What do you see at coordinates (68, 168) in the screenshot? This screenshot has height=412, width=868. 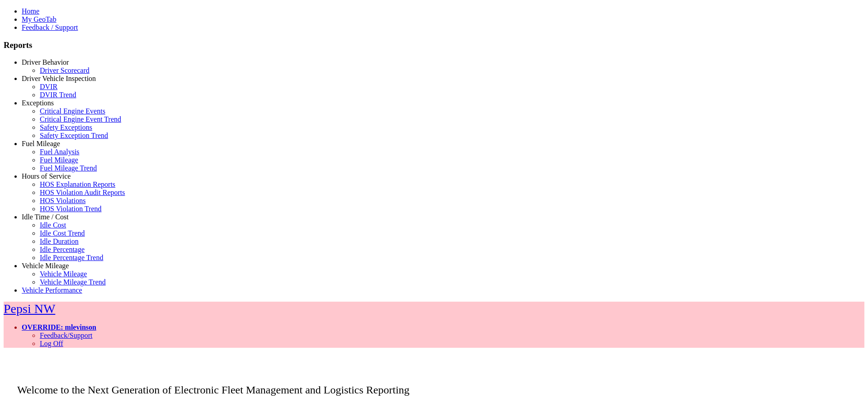 I see `a: Fuel Mileage Trend` at bounding box center [68, 168].